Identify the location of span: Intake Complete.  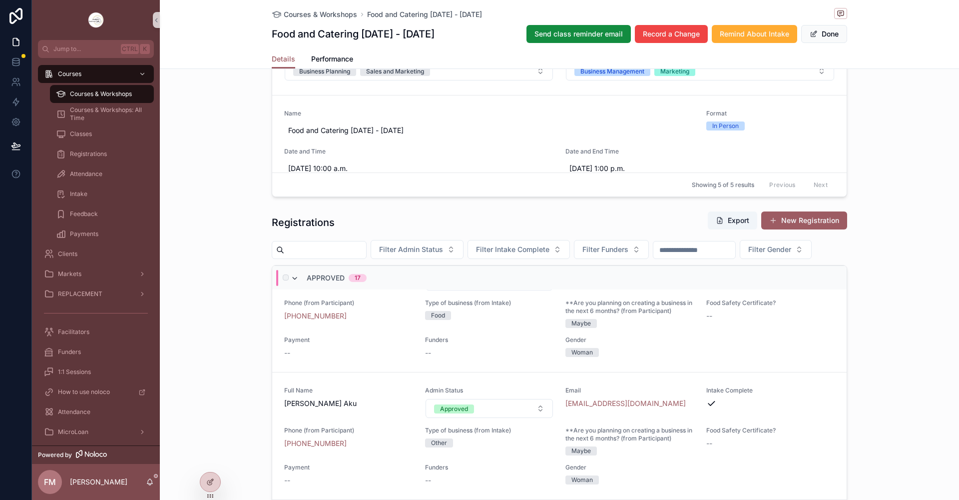
(771, 390).